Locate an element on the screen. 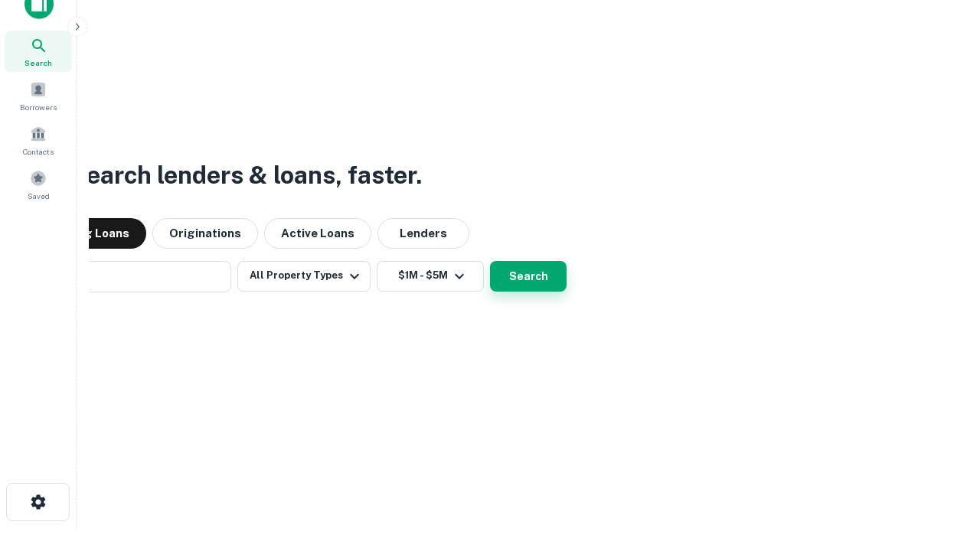 The height and width of the screenshot is (551, 980). div: Saved is located at coordinates (38, 184).